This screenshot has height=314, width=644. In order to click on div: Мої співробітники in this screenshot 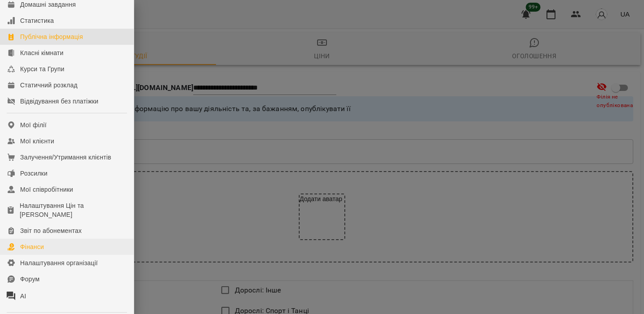, I will do `click(46, 190)`.